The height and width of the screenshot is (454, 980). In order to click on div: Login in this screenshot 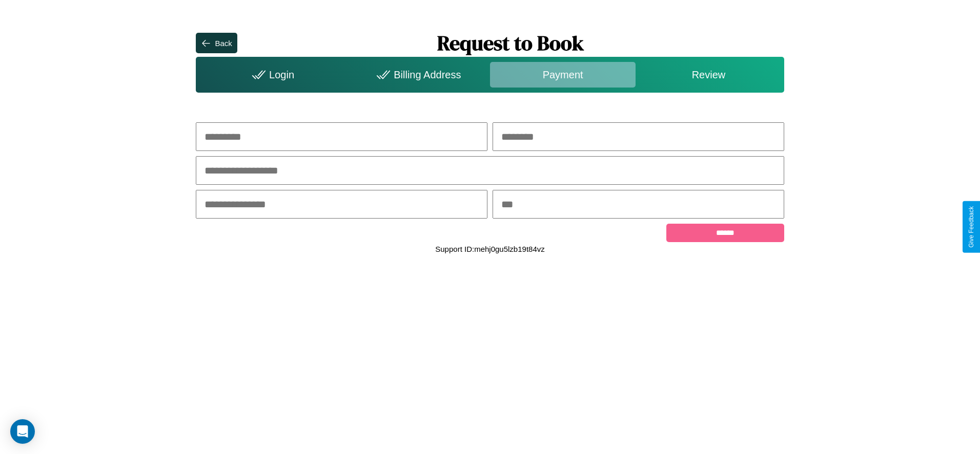, I will do `click(271, 75)`.